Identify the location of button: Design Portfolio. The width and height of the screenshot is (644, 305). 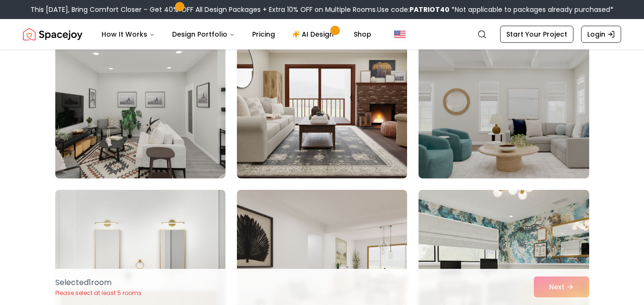
(204, 34).